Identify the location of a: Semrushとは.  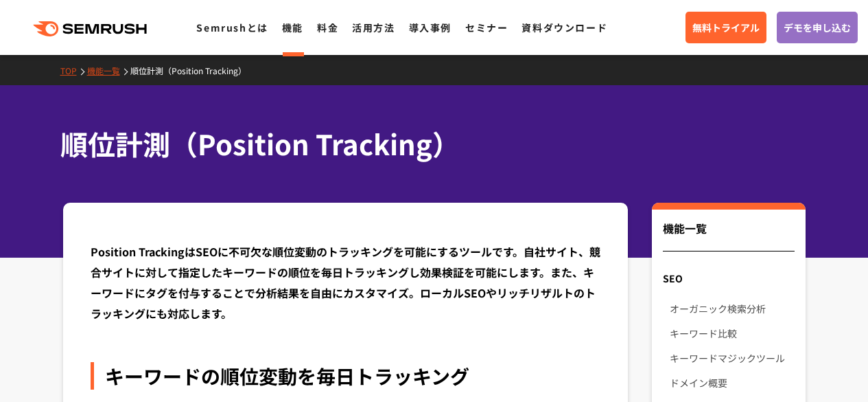
(232, 27).